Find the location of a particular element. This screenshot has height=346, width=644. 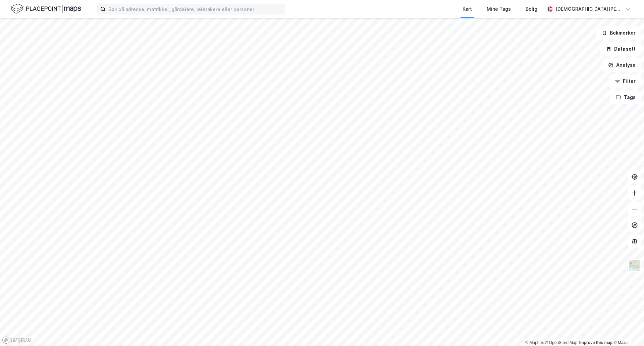

button: Analyse is located at coordinates (621, 65).